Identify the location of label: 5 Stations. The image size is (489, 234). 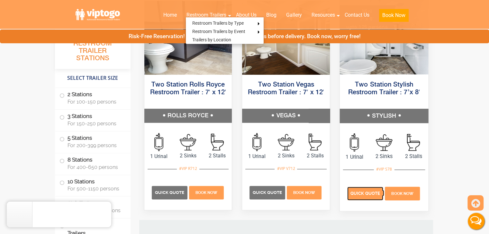
(93, 142).